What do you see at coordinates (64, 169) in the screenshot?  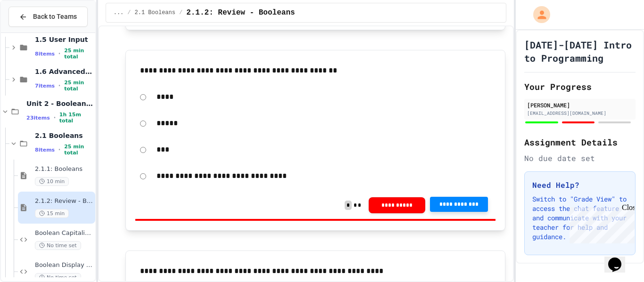 I see `span: 2.1.1: Booleans` at bounding box center [64, 169].